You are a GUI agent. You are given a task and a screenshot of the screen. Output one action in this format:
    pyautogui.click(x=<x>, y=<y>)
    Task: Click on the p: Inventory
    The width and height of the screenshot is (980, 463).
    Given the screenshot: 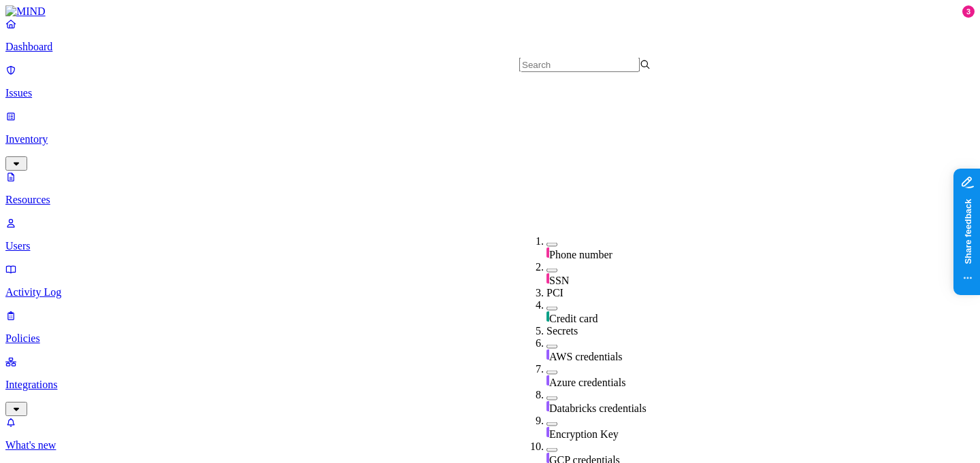 What is the action you would take?
    pyautogui.click(x=490, y=140)
    